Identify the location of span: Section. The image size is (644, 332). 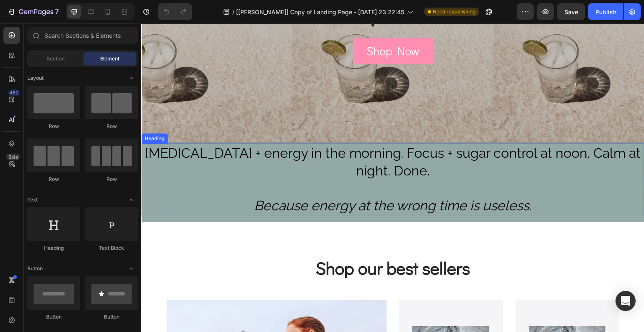
(55, 58).